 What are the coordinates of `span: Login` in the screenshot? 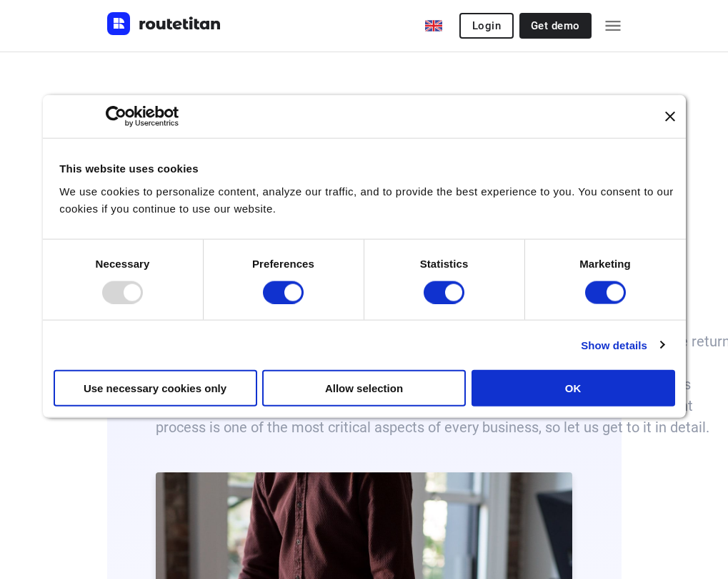 It's located at (486, 26).